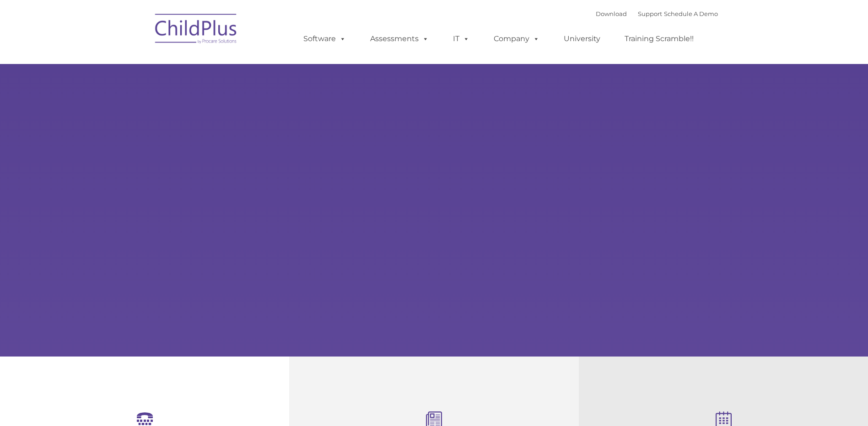 This screenshot has width=868, height=426. Describe the element at coordinates (516, 39) in the screenshot. I see `a: Company` at that location.